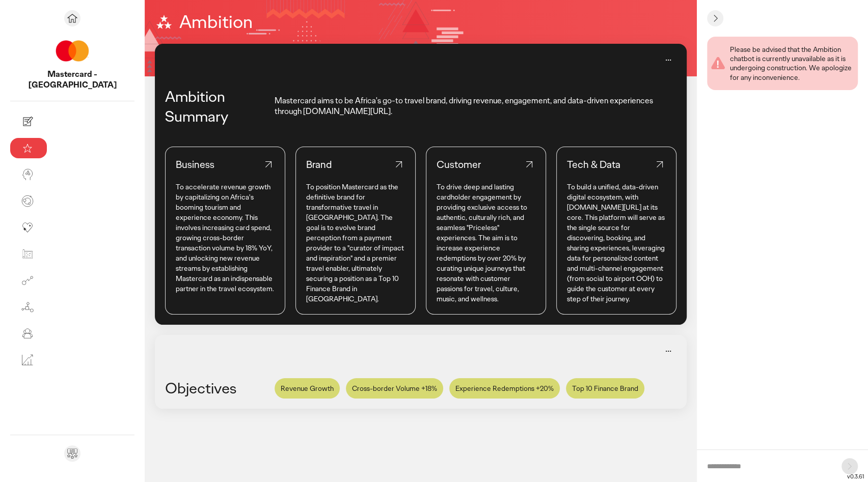 This screenshot has width=868, height=482. Describe the element at coordinates (225, 164) in the screenshot. I see `div: Business` at that location.